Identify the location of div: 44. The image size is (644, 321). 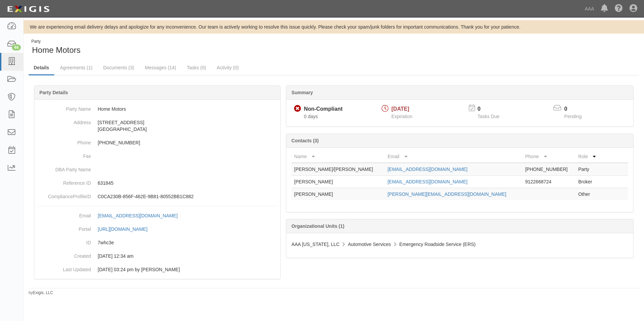
(16, 47).